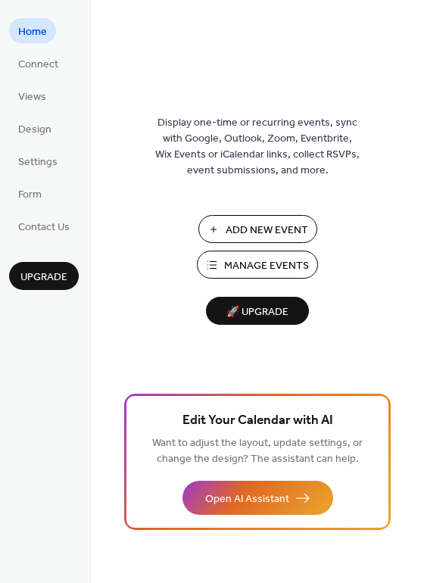  I want to click on a: Views, so click(32, 95).